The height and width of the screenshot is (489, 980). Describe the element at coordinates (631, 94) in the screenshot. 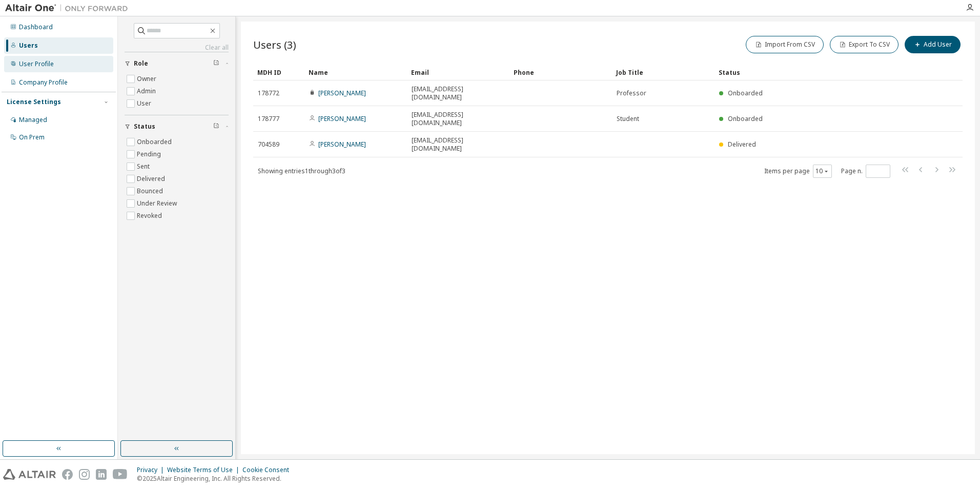

I see `span: Professor` at that location.